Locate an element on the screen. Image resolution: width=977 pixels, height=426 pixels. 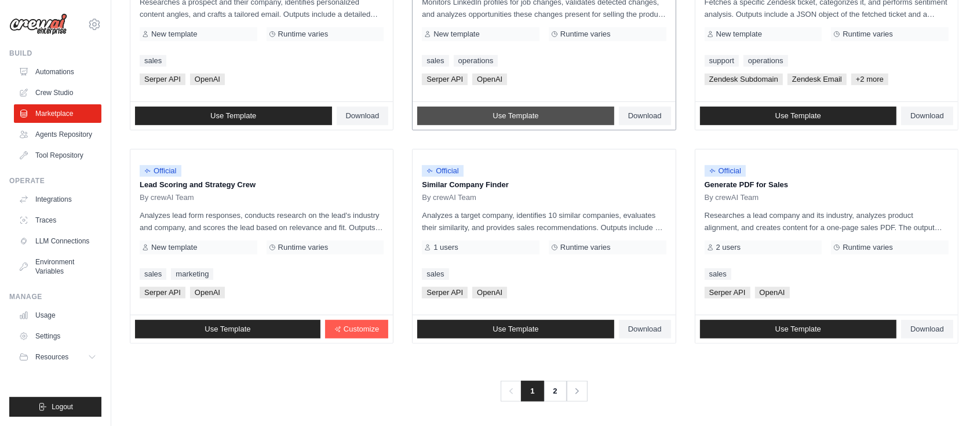
div: Manage is located at coordinates (55, 297).